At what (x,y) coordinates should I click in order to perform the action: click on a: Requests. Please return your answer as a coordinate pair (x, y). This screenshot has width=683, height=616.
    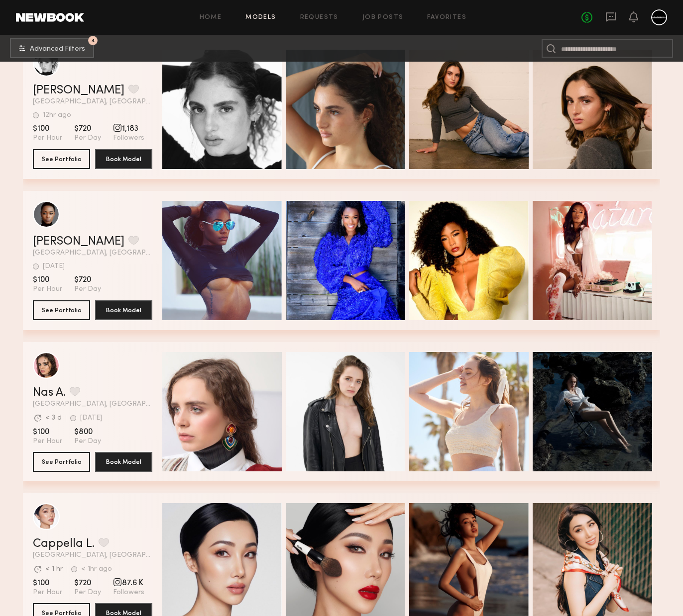
    Looking at the image, I should click on (319, 17).